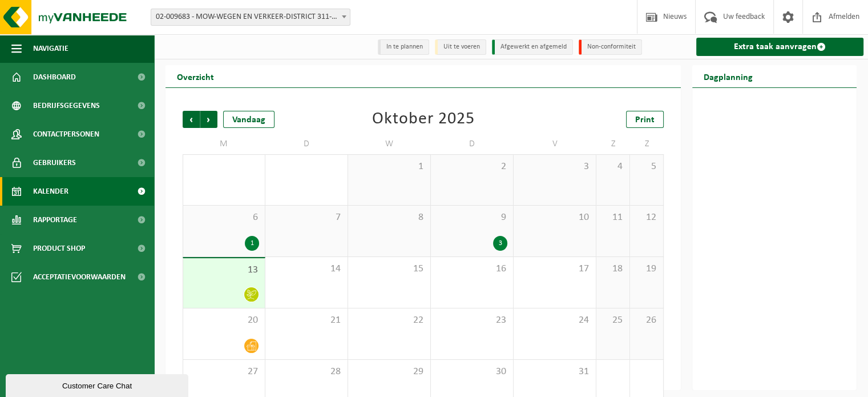 This screenshot has width=868, height=397. What do you see at coordinates (307, 218) in the screenshot?
I see `span: 7` at bounding box center [307, 218].